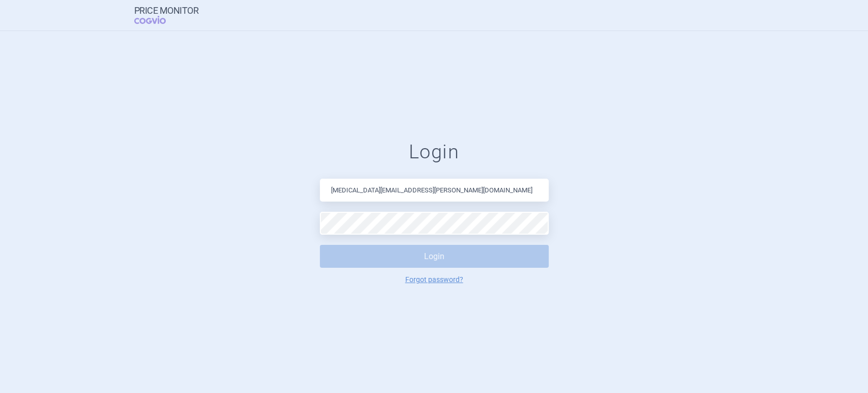  I want to click on button: Login, so click(434, 256).